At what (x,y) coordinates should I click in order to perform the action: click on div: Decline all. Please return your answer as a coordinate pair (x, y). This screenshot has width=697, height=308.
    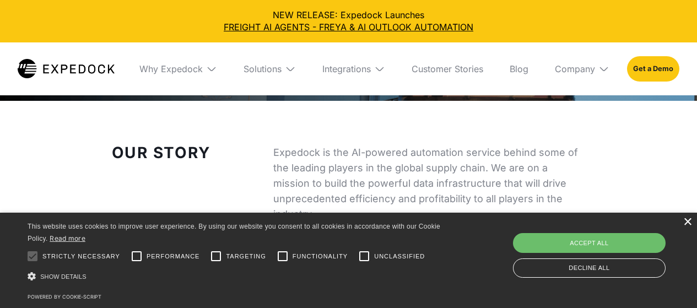
    Looking at the image, I should click on (589, 268).